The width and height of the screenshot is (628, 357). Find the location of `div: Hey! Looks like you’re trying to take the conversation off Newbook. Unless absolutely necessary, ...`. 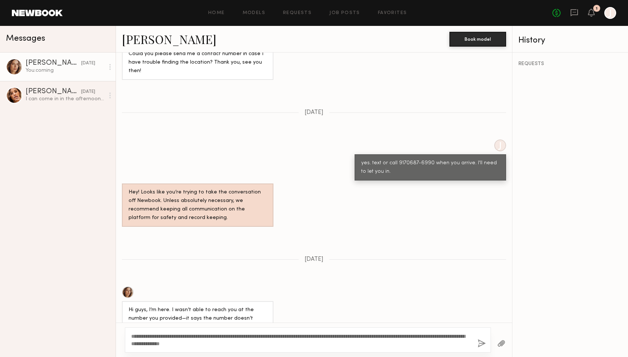

div: Hey! Looks like you’re trying to take the conversation off Newbook. Unless absolutely necessary, ... is located at coordinates (197, 206).